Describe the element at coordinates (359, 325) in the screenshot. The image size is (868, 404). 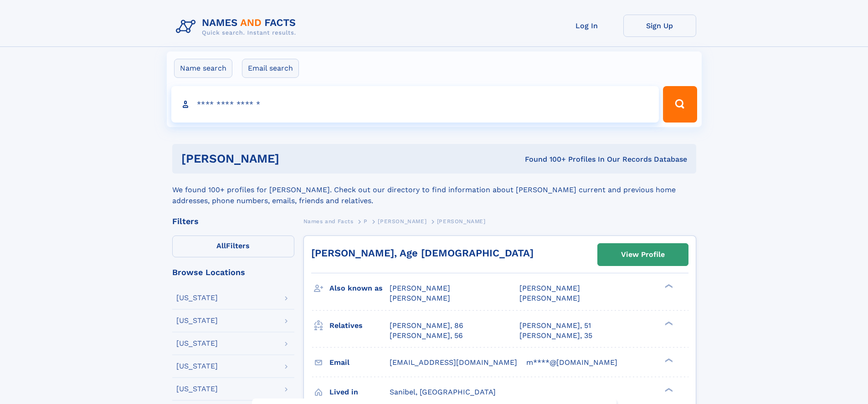
I see `h3: Relatives` at that location.